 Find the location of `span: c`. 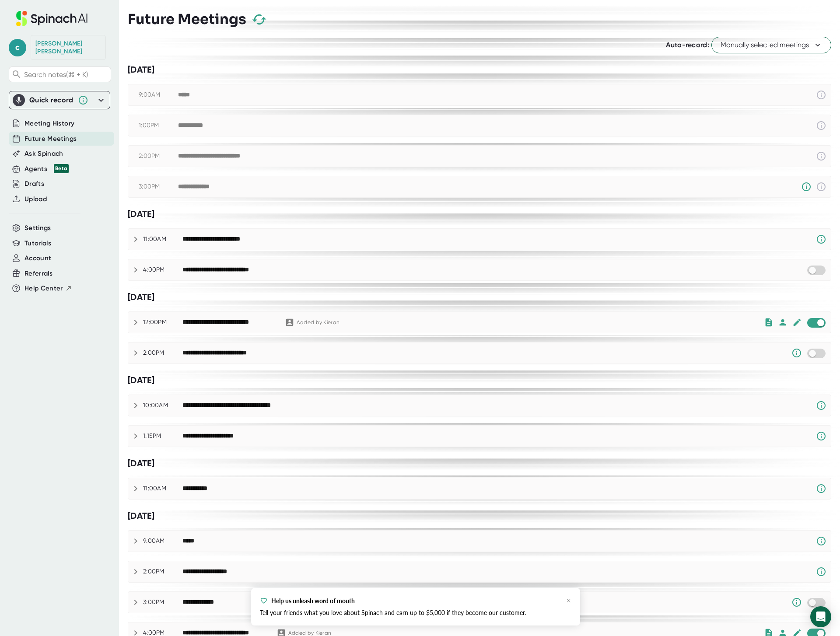

span: c is located at coordinates (18, 48).